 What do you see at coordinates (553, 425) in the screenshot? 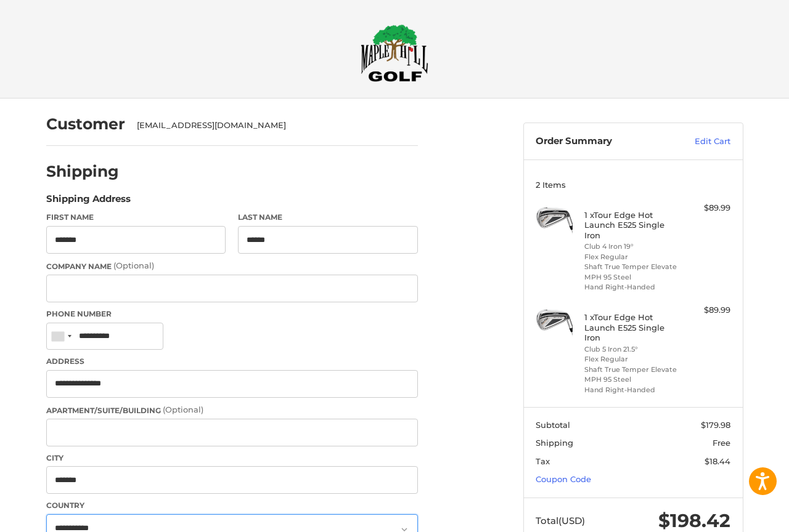
I see `span: Subtotal` at bounding box center [553, 425].